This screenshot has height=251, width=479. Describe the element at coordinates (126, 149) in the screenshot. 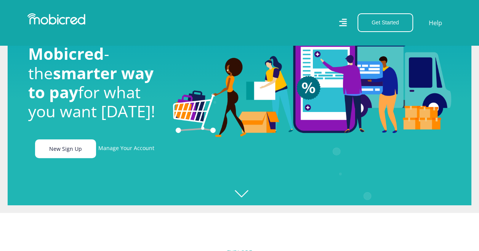

I see `a: Manage Your Account` at that location.